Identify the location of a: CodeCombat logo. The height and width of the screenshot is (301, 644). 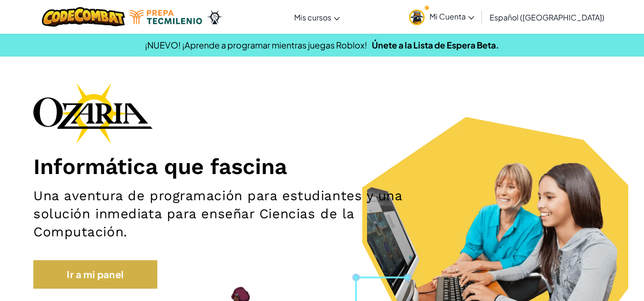
(84, 16).